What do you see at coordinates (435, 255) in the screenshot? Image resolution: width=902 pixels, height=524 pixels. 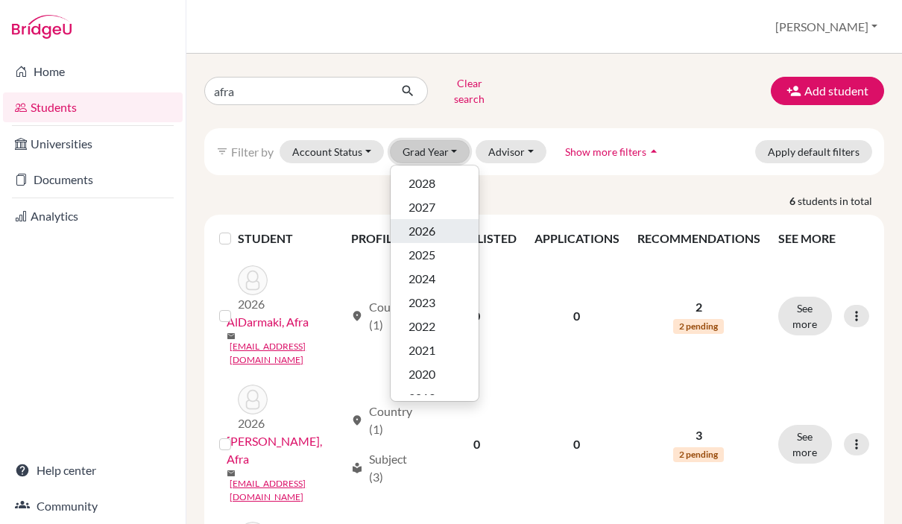 I see `button: 2025` at bounding box center [435, 255].